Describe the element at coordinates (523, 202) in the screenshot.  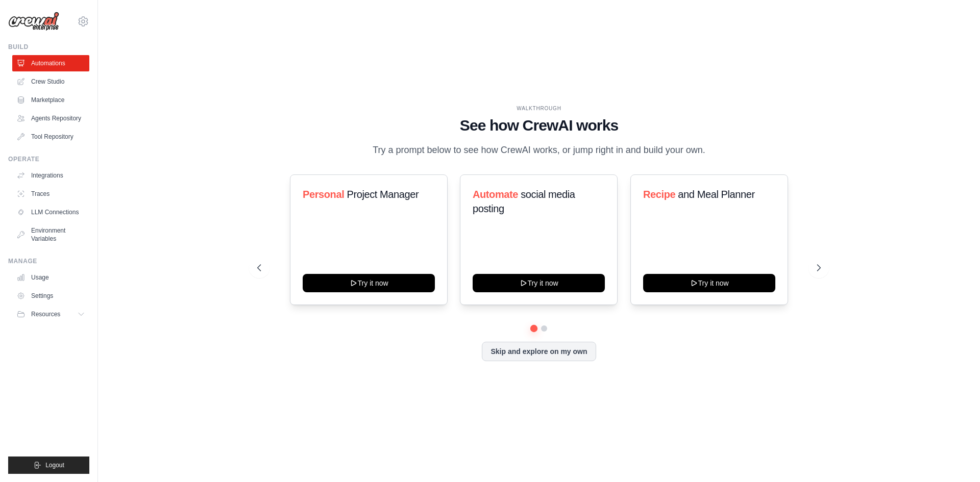
I see `span: social media posting` at that location.